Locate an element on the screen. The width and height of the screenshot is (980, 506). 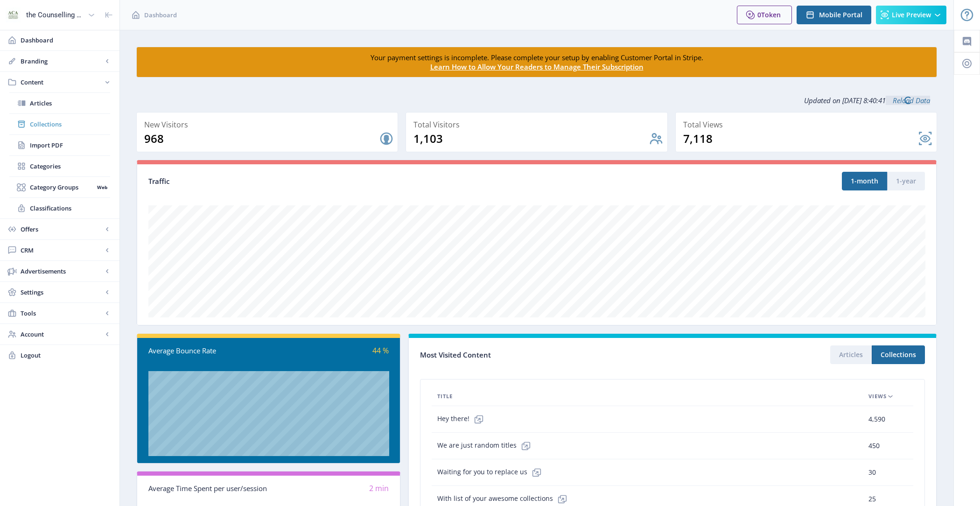
span: 25 is located at coordinates (872, 499).